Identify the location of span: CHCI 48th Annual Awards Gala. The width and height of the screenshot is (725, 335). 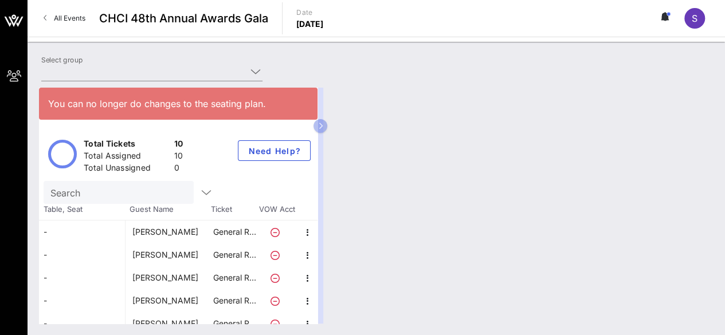
(183, 18).